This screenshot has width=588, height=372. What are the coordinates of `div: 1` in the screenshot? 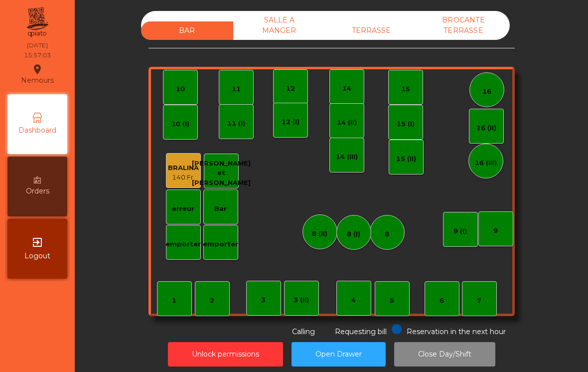 It's located at (174, 301).